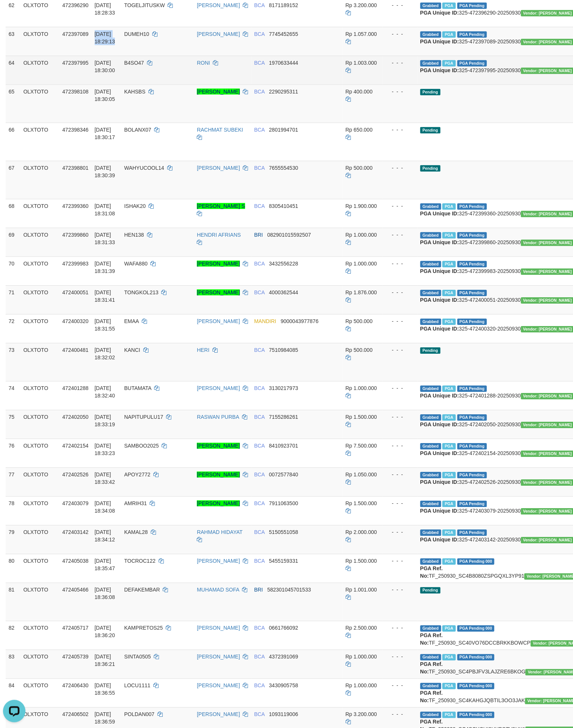  Describe the element at coordinates (140, 561) in the screenshot. I see `span: TOCROC122` at that location.